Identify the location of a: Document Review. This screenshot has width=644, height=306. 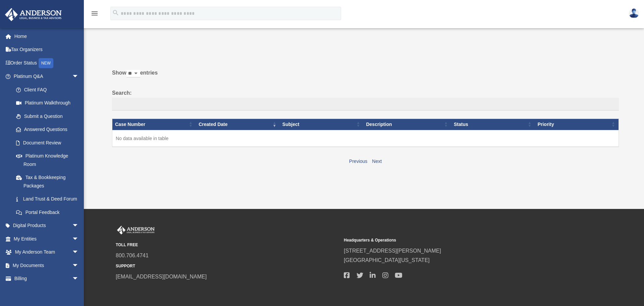
(47, 142).